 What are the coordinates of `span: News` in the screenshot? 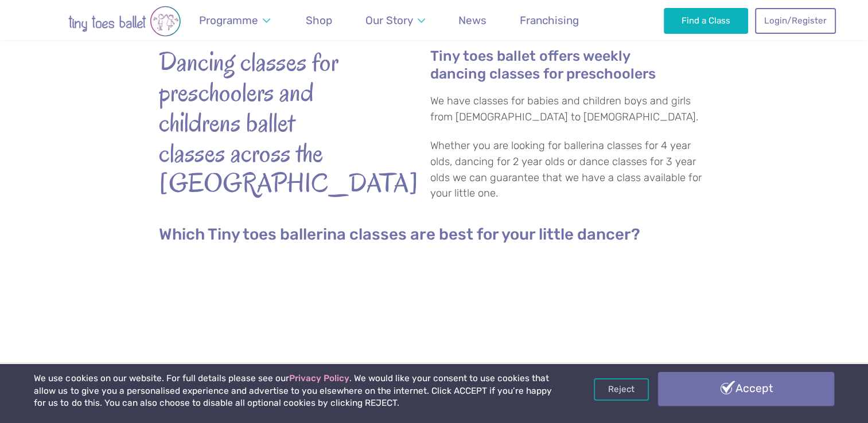 It's located at (472, 20).